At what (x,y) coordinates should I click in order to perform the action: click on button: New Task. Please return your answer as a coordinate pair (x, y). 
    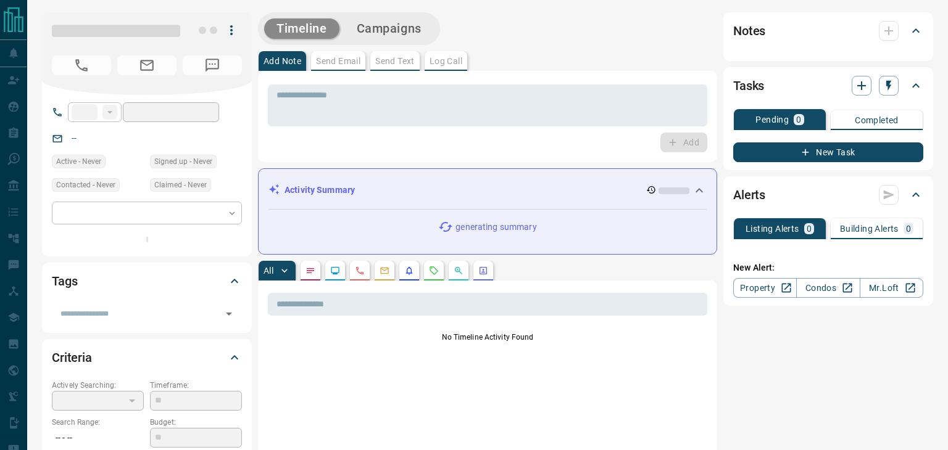
    Looking at the image, I should click on (828, 152).